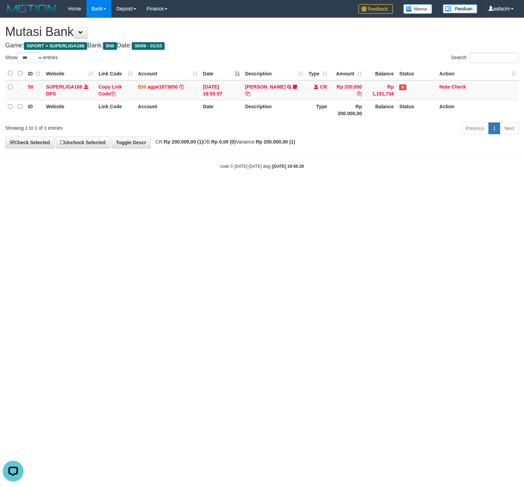  Describe the element at coordinates (347, 110) in the screenshot. I see `th: Rp 200.000,00` at that location.